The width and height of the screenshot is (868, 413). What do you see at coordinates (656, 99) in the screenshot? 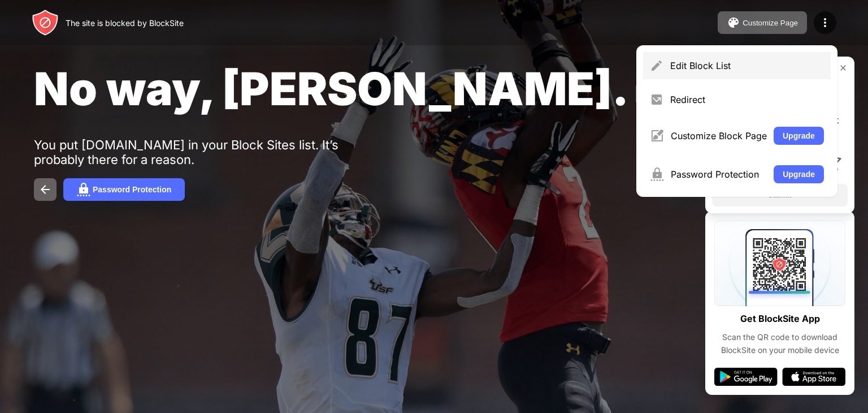
I see `img: menu-redirect.svg` at bounding box center [656, 99].